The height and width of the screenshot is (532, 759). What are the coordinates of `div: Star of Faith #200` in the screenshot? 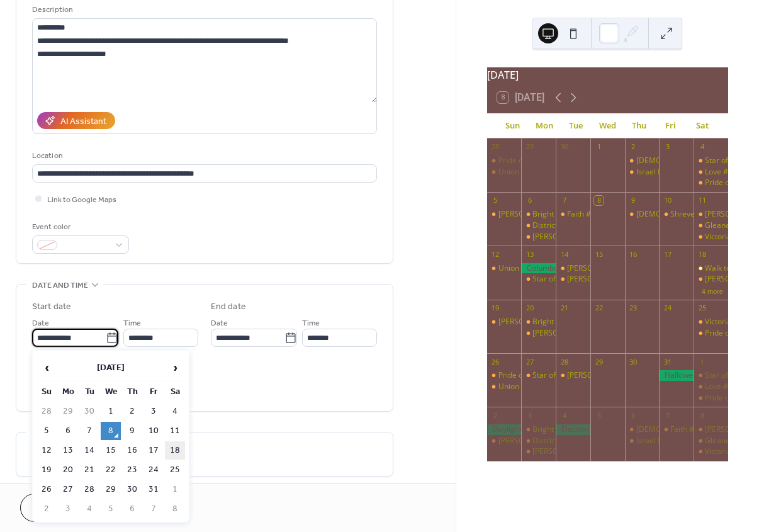 It's located at (711, 375).